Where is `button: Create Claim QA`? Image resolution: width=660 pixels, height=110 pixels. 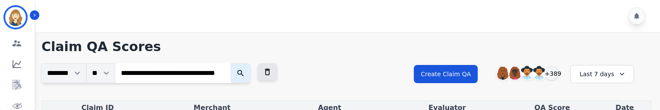
button: Create Claim QA is located at coordinates (445, 74).